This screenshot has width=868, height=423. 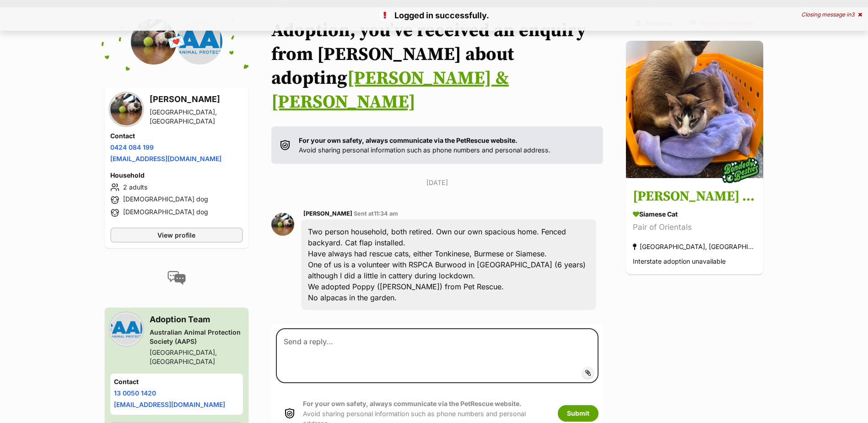 I want to click on a: 13 0050 1420, so click(x=135, y=393).